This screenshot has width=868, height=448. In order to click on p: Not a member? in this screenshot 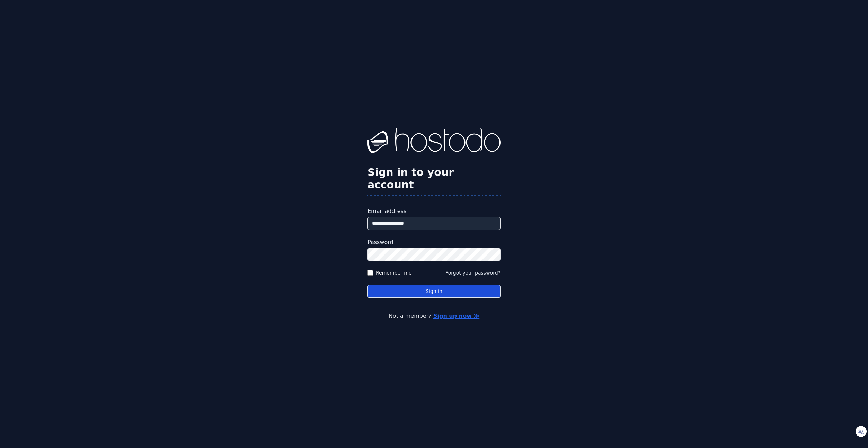, I will do `click(434, 316)`.